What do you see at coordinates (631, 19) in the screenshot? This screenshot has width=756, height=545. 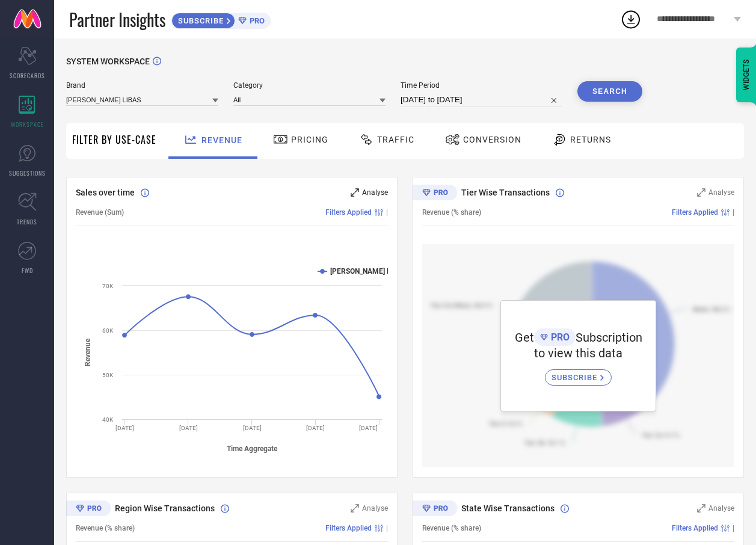 I see `div: Open download list` at bounding box center [631, 19].